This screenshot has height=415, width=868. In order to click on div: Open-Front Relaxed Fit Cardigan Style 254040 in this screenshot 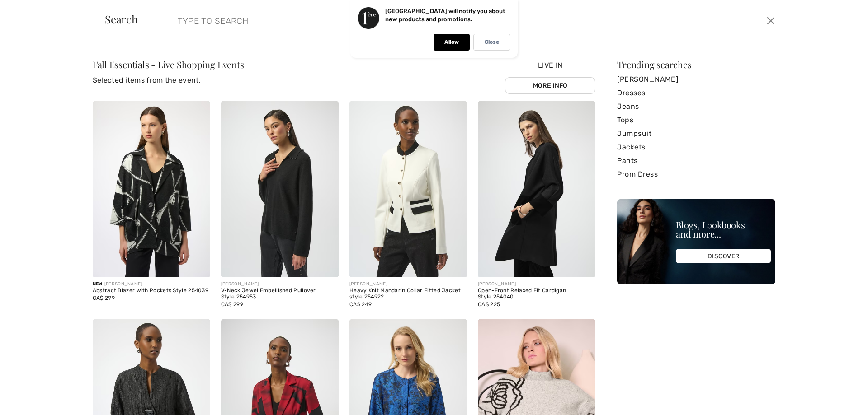, I will do `click(536, 295)`.